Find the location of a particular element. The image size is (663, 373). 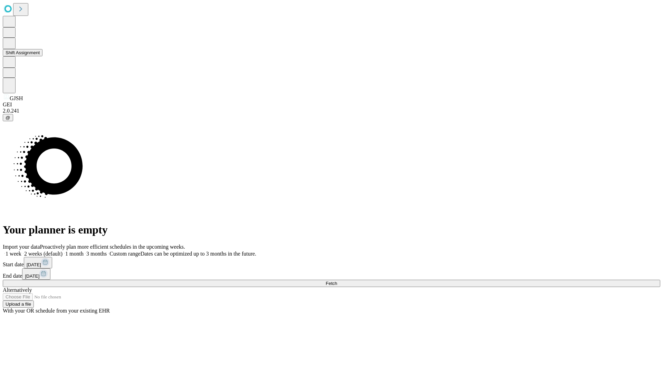

span: 1 week is located at coordinates (13, 254).